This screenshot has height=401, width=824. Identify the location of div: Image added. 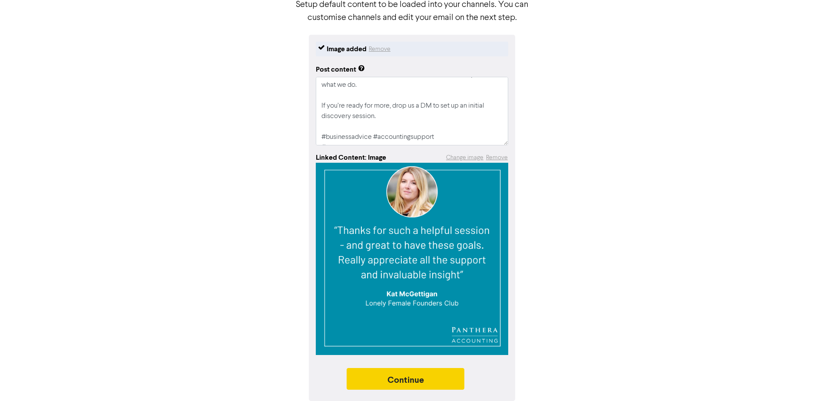
(347, 49).